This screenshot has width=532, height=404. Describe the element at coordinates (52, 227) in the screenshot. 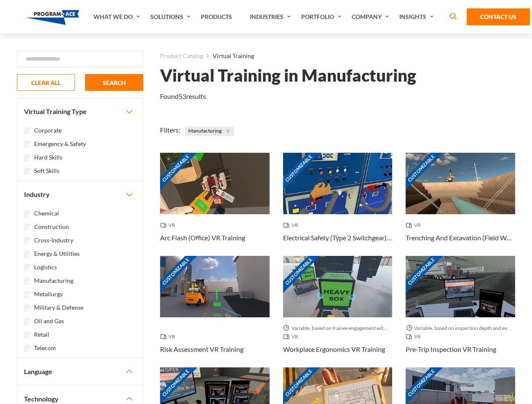

I see `label: Construction` at that location.